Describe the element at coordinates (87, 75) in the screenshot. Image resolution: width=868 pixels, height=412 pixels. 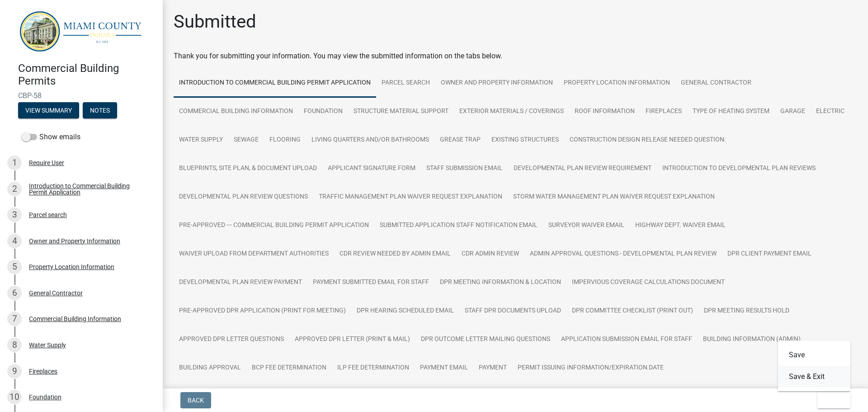
I see `h4: Commercial Building Permits` at that location.